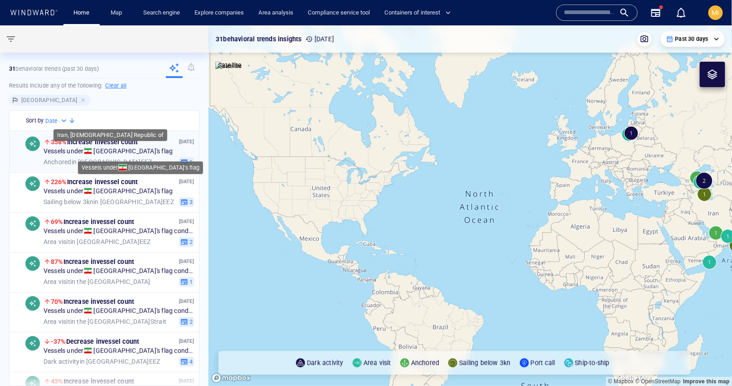  What do you see at coordinates (190, 202) in the screenshot?
I see `span: 3` at bounding box center [190, 202].